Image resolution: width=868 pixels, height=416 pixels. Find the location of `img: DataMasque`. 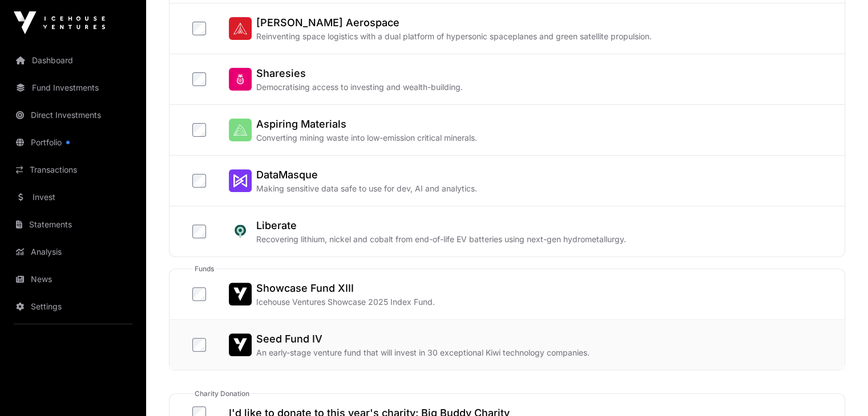

img: DataMasque is located at coordinates (241, 181).